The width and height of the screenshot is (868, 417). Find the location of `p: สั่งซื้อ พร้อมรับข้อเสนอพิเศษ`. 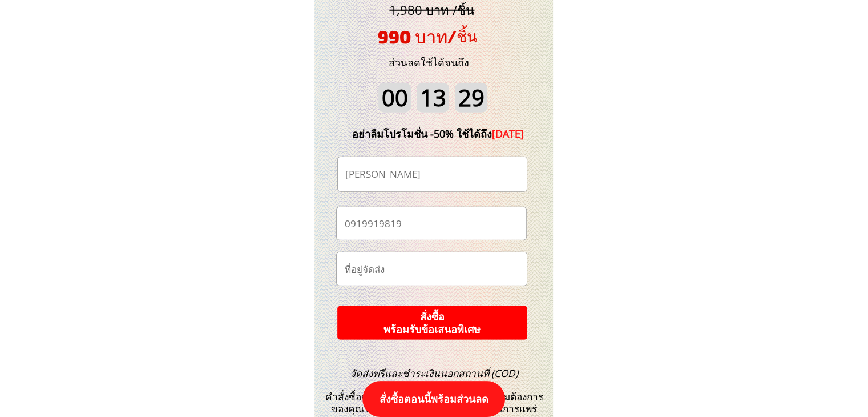

p: สั่งซื้อ พร้อมรับข้อเสนอพิเศษ is located at coordinates (432, 322).